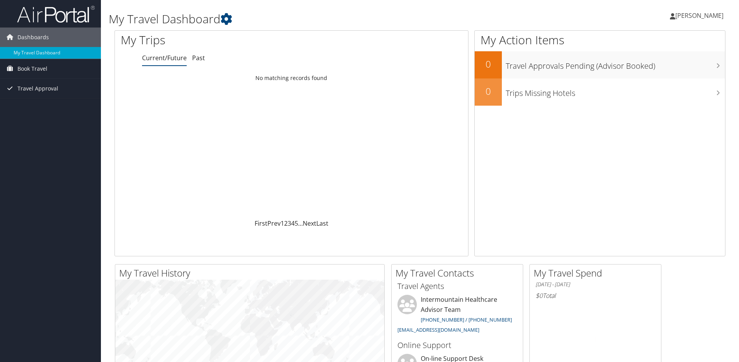 The width and height of the screenshot is (739, 362). What do you see at coordinates (597, 273) in the screenshot?
I see `h2: My Travel Spend` at bounding box center [597, 273].